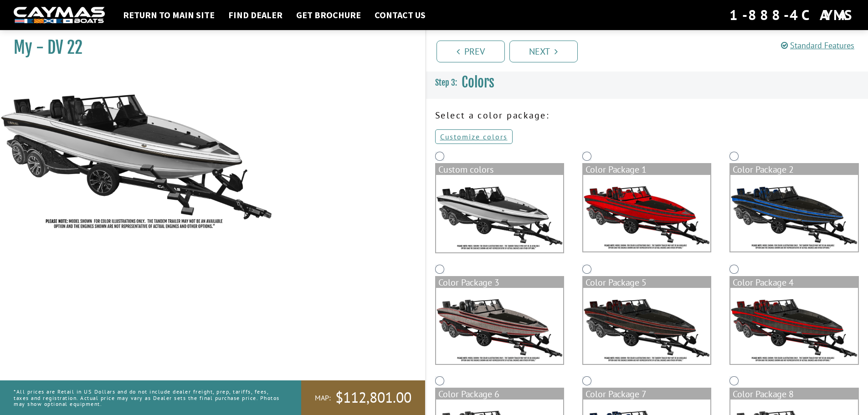 The image size is (868, 415). I want to click on img: white-logo-c9c8dbefe5ff5ceceb0f0178aa75bf4bb51f6bca0971e226c86eb53dfe498488.png, so click(59, 15).